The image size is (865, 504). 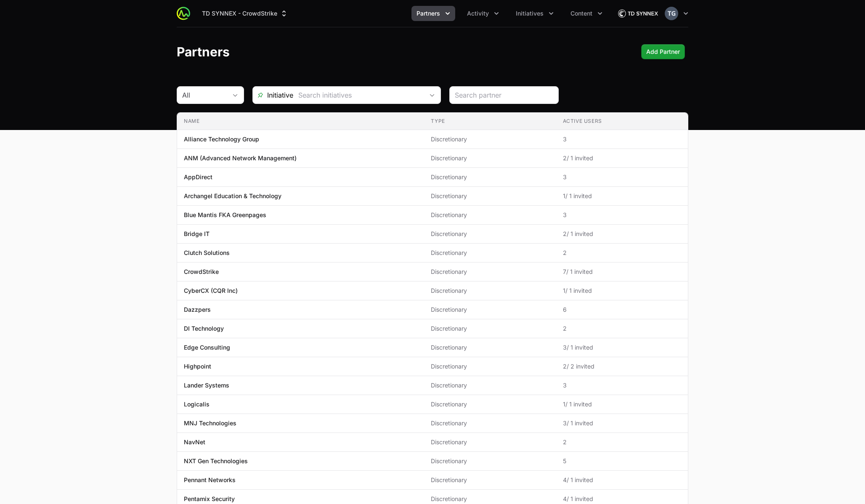 I want to click on button: Partners, so click(x=433, y=13).